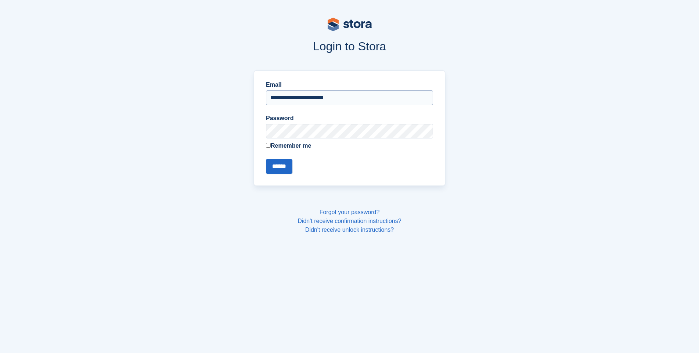 This screenshot has width=699, height=353. Describe the element at coordinates (350, 85) in the screenshot. I see `label: Email` at that location.